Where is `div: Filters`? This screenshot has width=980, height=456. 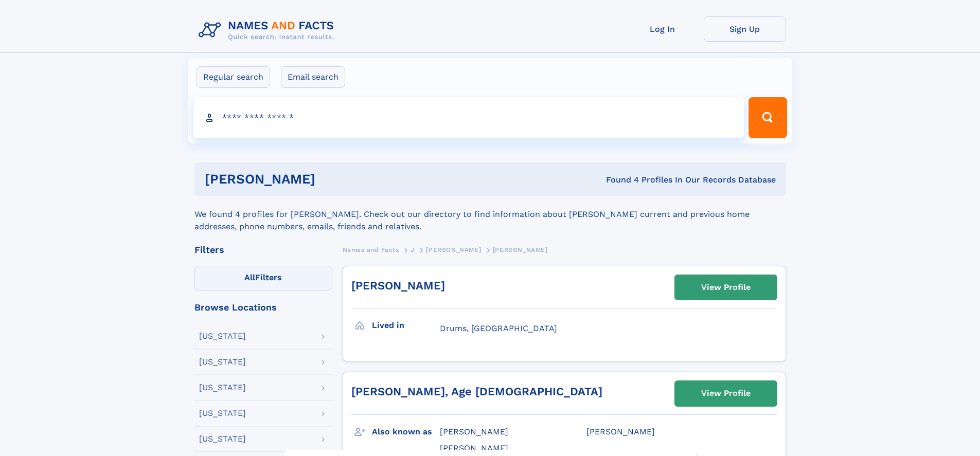
div: Filters is located at coordinates (263, 250).